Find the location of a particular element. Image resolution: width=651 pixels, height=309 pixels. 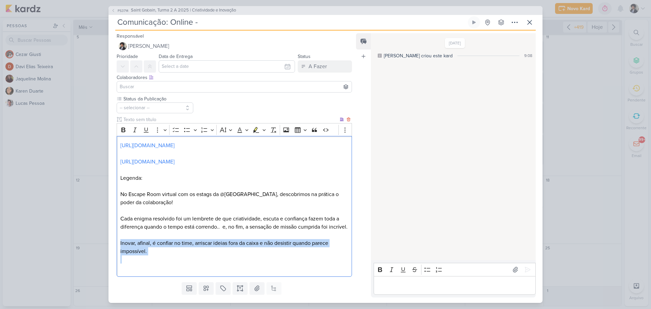

div: Ligar relógio is located at coordinates (474, 22).